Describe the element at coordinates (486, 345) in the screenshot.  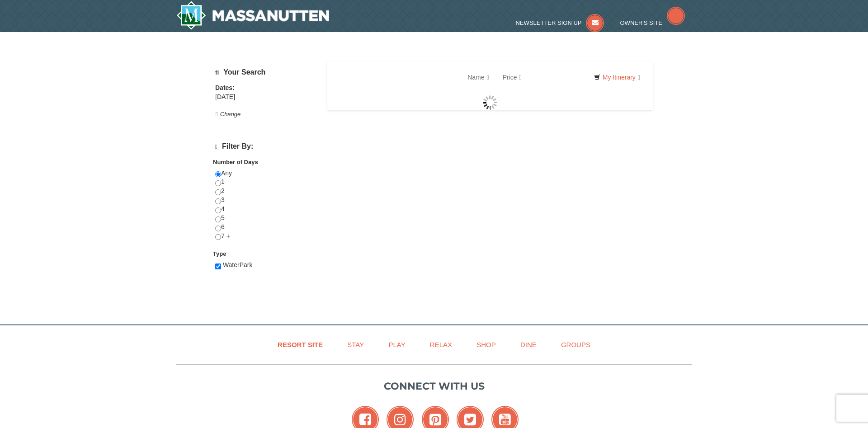
I see `a: Shop` at that location.